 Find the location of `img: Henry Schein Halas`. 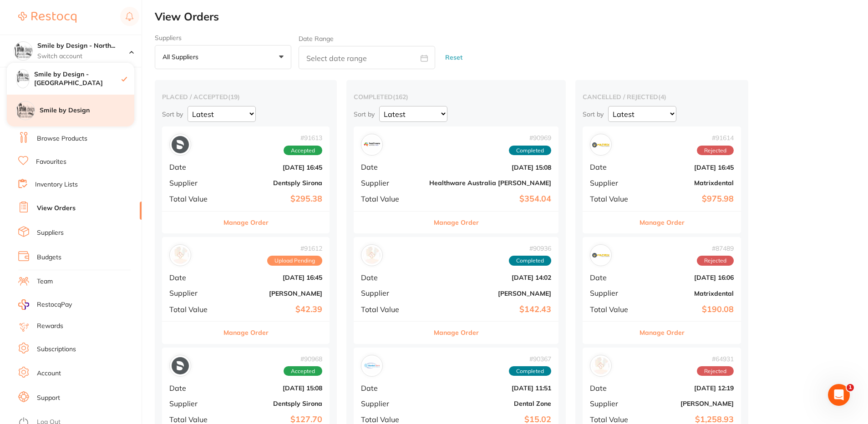

img: Henry Schein Halas is located at coordinates (601, 366).